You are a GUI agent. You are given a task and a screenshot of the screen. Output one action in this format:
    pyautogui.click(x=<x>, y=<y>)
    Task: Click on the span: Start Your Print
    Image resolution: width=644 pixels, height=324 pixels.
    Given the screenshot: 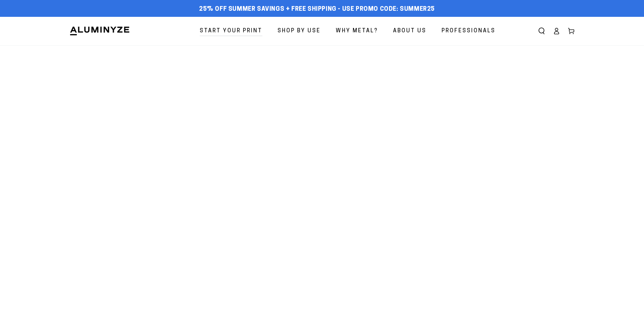 What is the action you would take?
    pyautogui.click(x=231, y=31)
    